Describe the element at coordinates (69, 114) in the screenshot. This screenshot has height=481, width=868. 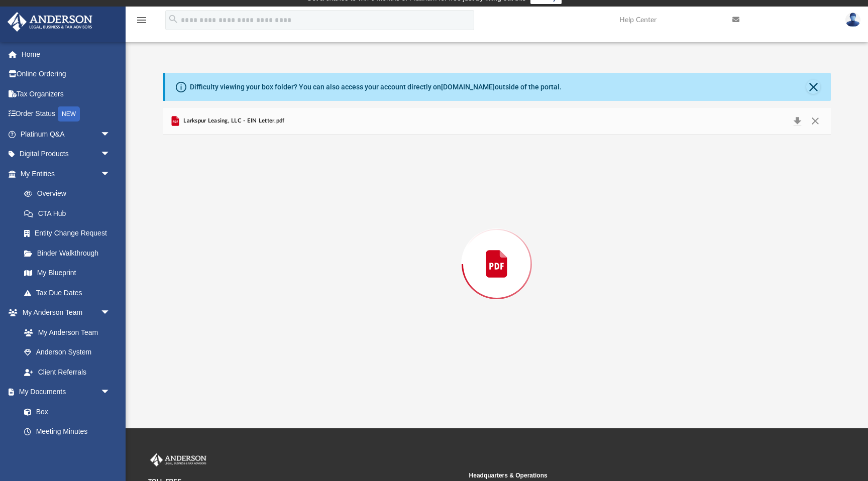
I see `div: NEW` at that location.